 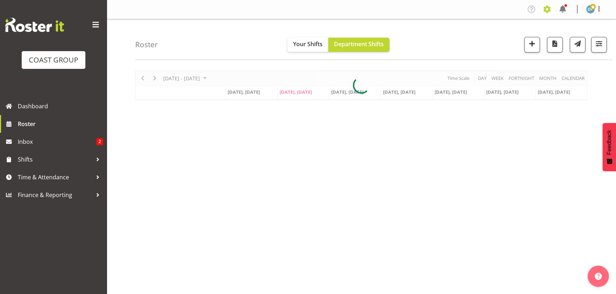 What do you see at coordinates (100, 142) in the screenshot?
I see `span: 2` at bounding box center [100, 142].